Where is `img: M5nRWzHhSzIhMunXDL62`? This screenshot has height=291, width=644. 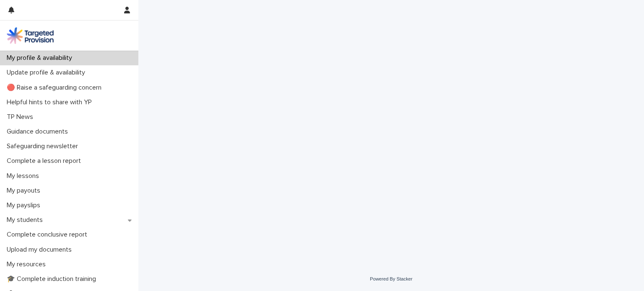 img: M5nRWzHhSzIhMunXDL62 is located at coordinates (31, 36).